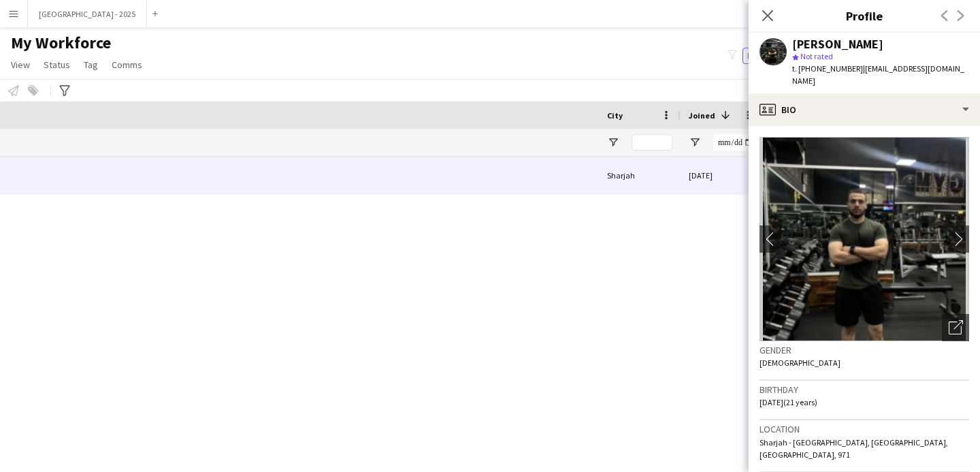 Image resolution: width=980 pixels, height=472 pixels. What do you see at coordinates (60, 43) in the screenshot?
I see `span: My Workforce` at bounding box center [60, 43].